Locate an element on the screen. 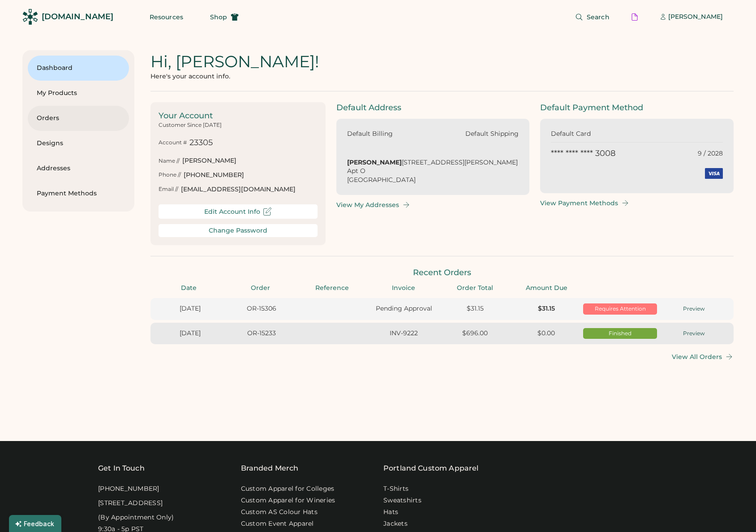 The width and height of the screenshot is (756, 532). a: Sweatshirts is located at coordinates (402, 501).